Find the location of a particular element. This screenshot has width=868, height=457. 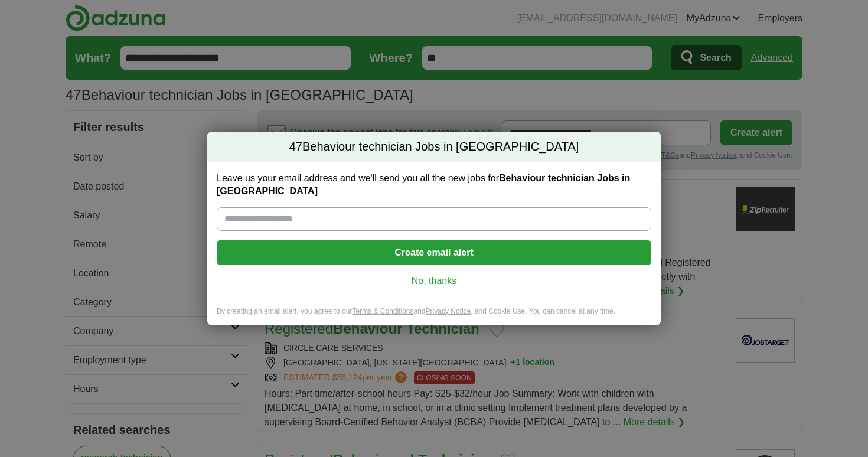

a: Terms & Conditions is located at coordinates (383, 311).